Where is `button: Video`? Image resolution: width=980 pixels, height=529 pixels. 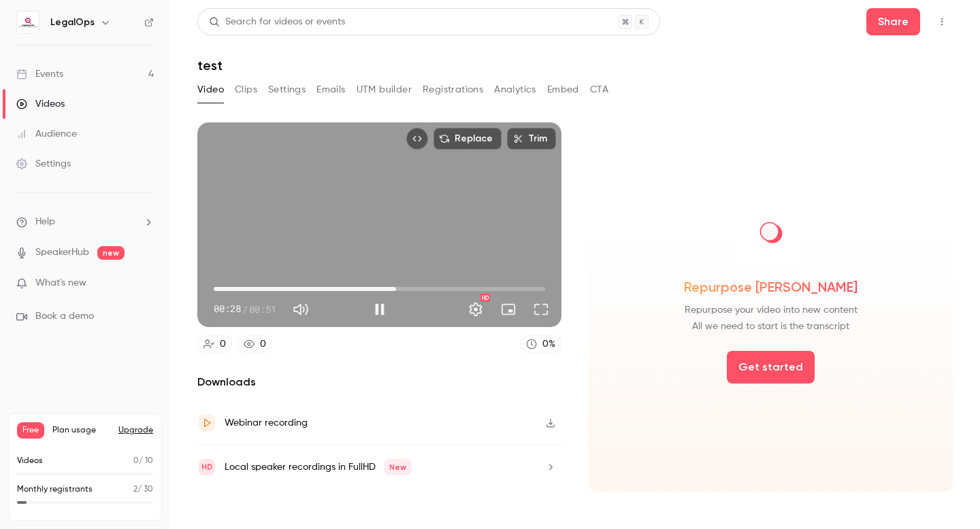
button: Video is located at coordinates (210, 90).